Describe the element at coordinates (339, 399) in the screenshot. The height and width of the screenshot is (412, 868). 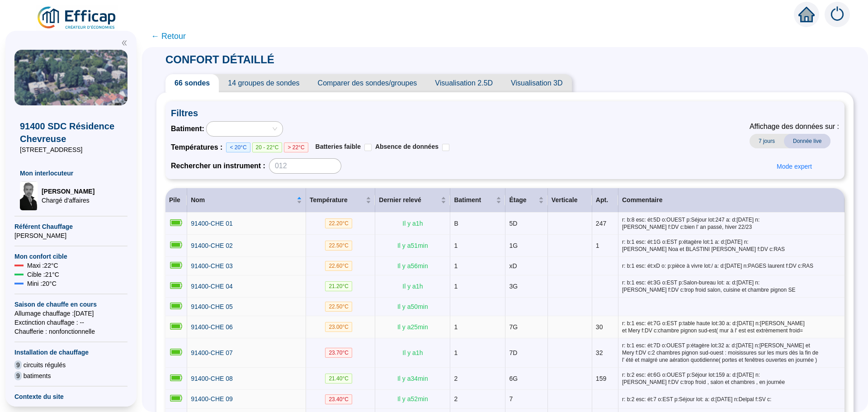
I see `span: 23.40 °C` at that location.